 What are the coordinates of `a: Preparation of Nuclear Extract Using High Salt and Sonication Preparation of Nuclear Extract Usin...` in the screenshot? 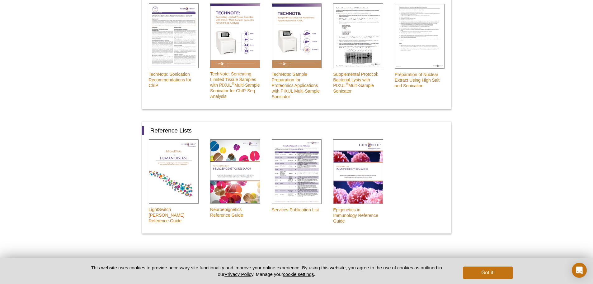 It's located at (416, 49).